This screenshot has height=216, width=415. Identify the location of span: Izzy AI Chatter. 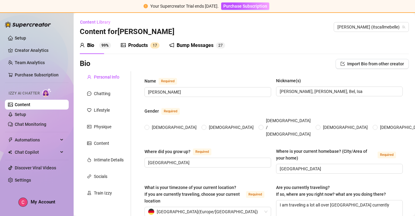
(24, 93).